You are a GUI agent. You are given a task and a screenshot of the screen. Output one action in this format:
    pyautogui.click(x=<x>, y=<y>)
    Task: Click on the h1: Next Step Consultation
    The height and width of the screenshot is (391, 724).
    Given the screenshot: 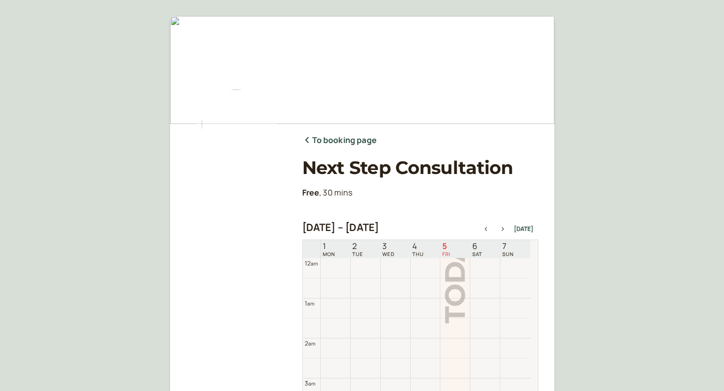 What is the action you would take?
    pyautogui.click(x=420, y=168)
    